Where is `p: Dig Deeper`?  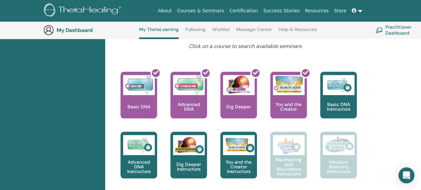
p: Dig Deeper is located at coordinates (239, 107).